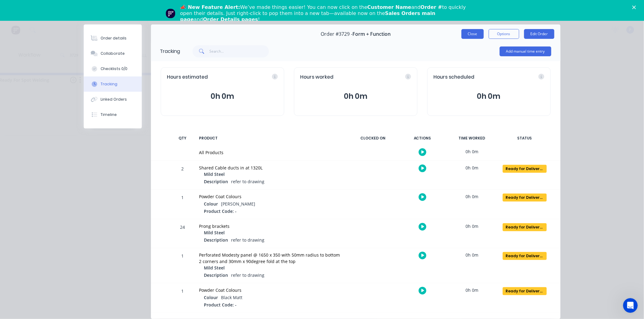  What do you see at coordinates (114, 69) in the screenshot?
I see `div: Checklists 0/0` at bounding box center [114, 69].